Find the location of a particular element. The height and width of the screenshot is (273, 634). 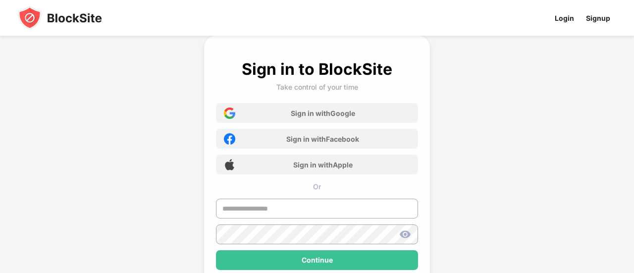

div: Or is located at coordinates (317, 186).